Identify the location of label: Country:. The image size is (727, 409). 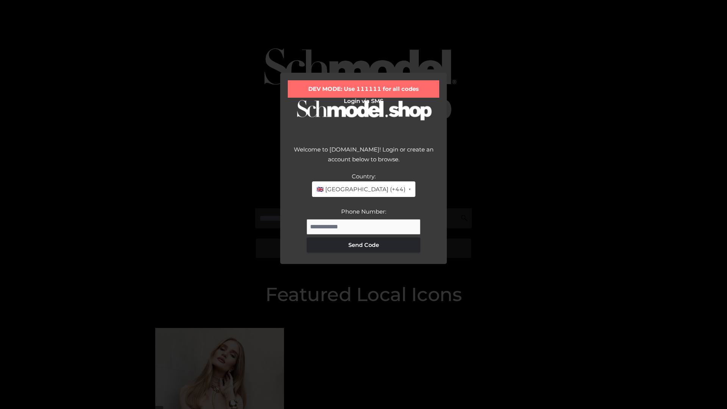
(364, 176).